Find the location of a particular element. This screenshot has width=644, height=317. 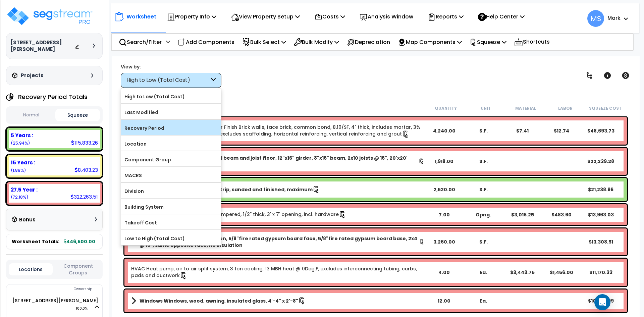

div: 2,520.00 is located at coordinates (444, 190).